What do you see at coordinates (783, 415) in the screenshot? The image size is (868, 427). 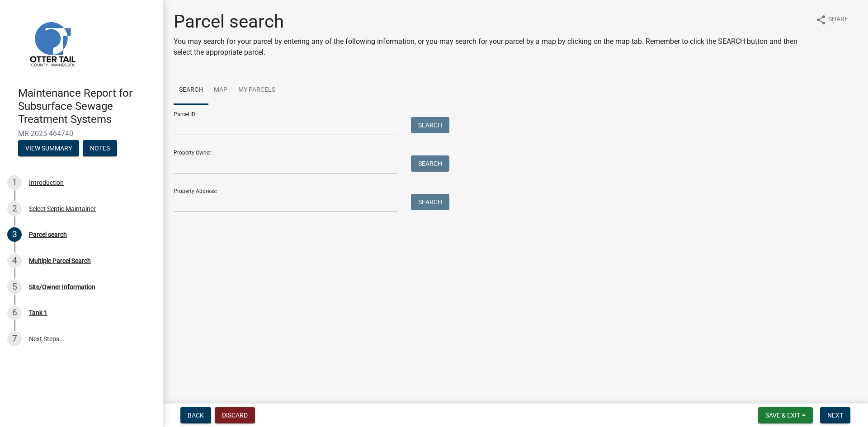 I see `span: Save & Exit` at bounding box center [783, 415].